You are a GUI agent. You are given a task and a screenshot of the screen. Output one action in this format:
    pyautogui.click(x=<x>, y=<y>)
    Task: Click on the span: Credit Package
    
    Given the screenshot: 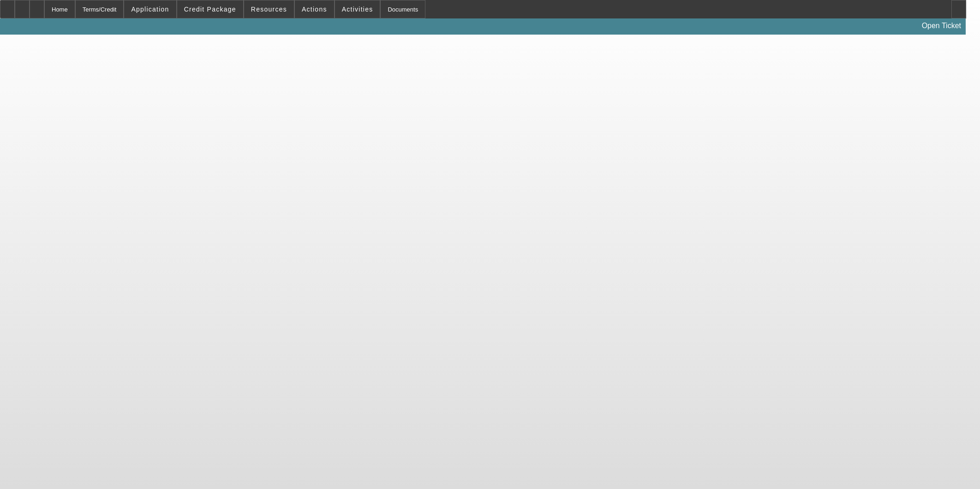 What is the action you would take?
    pyautogui.click(x=210, y=10)
    